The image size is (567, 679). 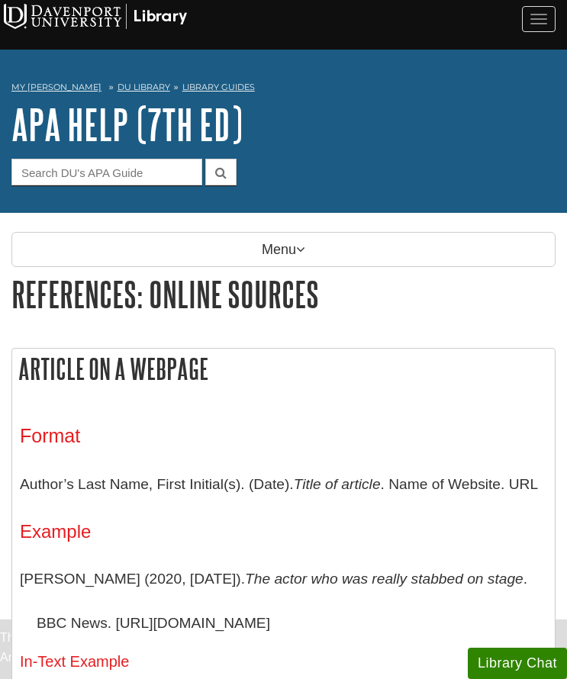 I want to click on h1: References: Online Sources, so click(x=283, y=294).